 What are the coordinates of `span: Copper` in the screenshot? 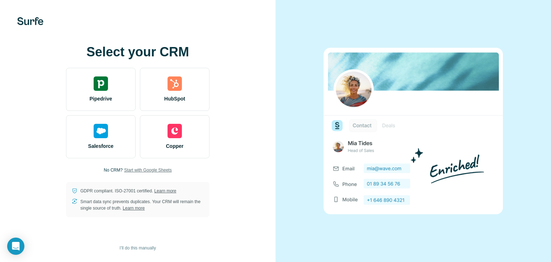 It's located at (175, 146).